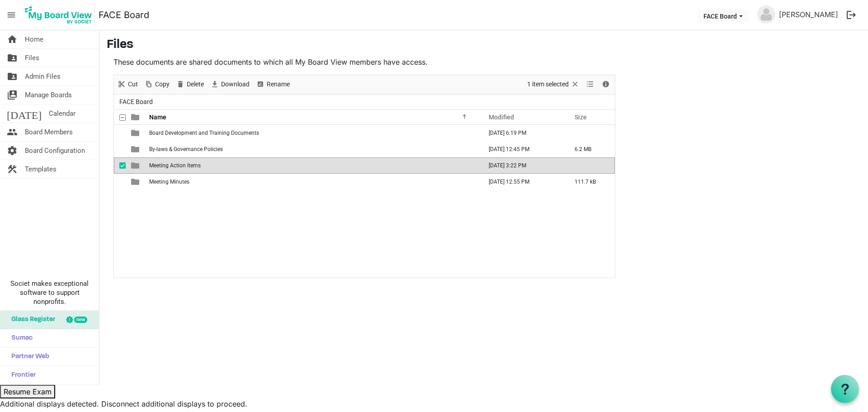 The height and width of the screenshot is (412, 868). Describe the element at coordinates (590, 84) in the screenshot. I see `button: View dropdownbutton` at that location.